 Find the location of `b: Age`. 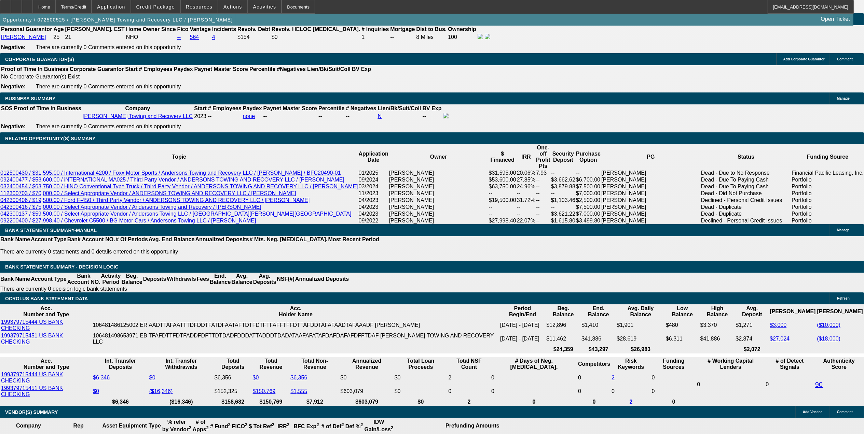

b: Age is located at coordinates (58, 29).